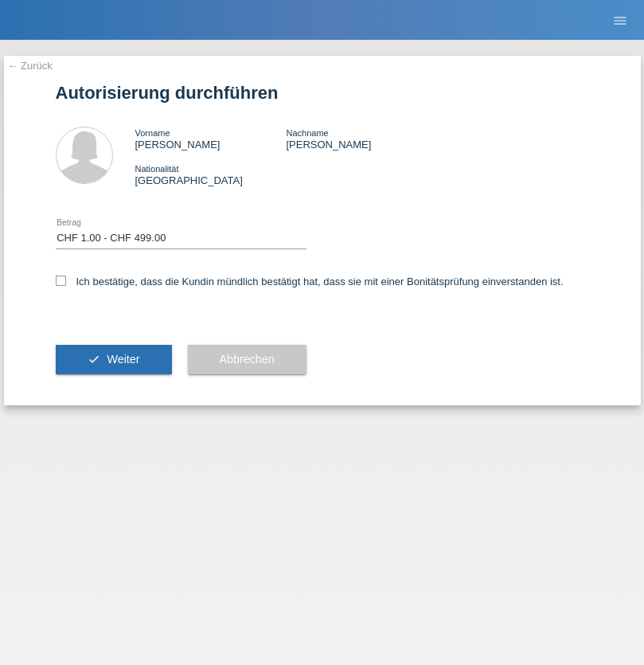  Describe the element at coordinates (153, 133) in the screenshot. I see `span: Vorname` at that location.